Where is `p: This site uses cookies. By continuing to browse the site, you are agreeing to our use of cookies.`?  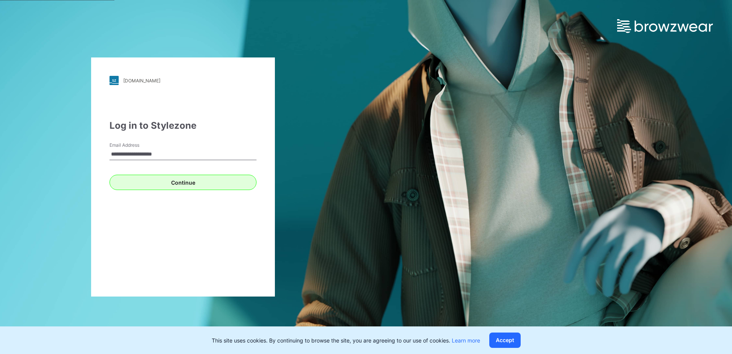
p: This site uses cookies. By continuing to browse the site, you are agreeing to our use of cookies. is located at coordinates (346, 340).